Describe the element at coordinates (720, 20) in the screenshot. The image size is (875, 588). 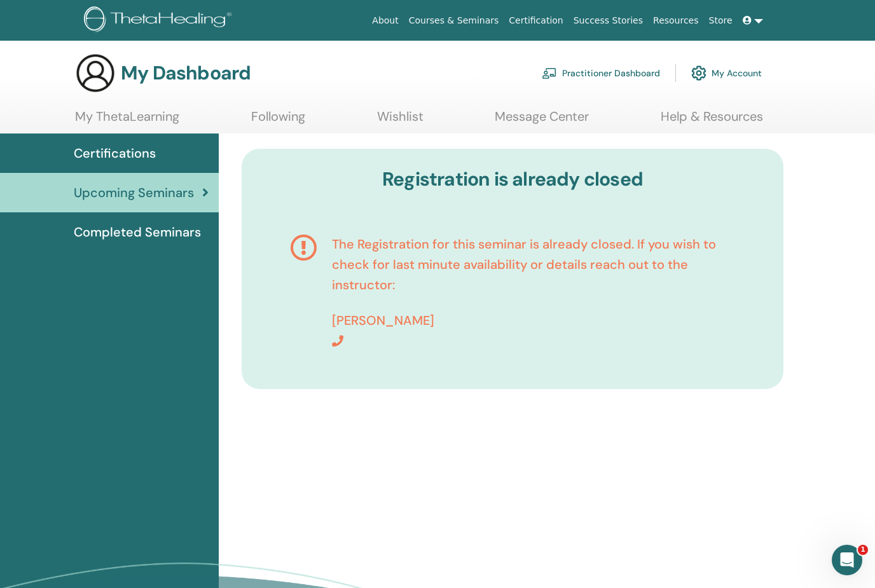
I see `a: Store` at that location.